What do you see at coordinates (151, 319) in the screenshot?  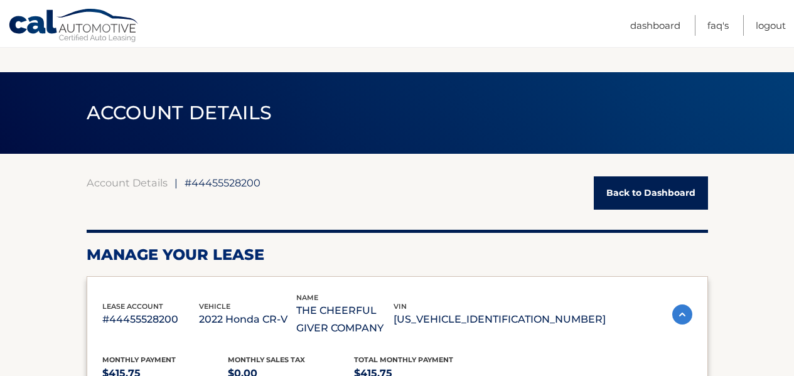 I see `p: #44455528200` at bounding box center [151, 319].